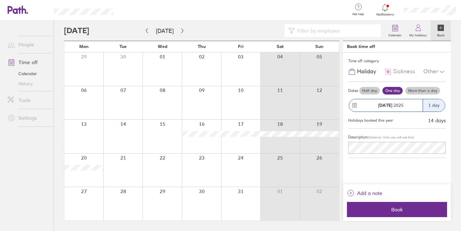  Describe the element at coordinates (370, 193) in the screenshot. I see `span: Add a note` at that location.